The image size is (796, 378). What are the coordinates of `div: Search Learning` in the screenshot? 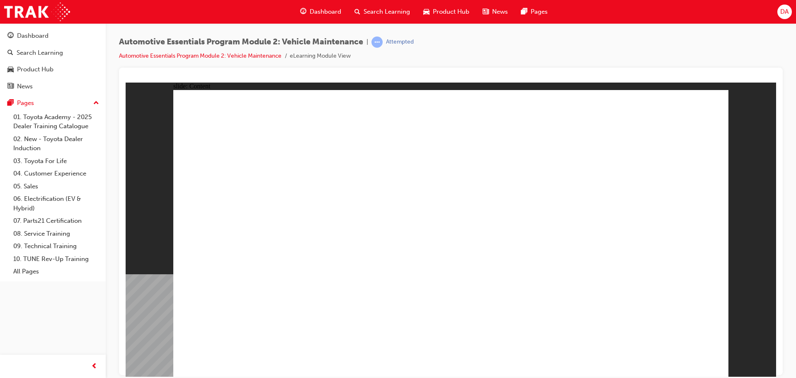 It's located at (40, 53).